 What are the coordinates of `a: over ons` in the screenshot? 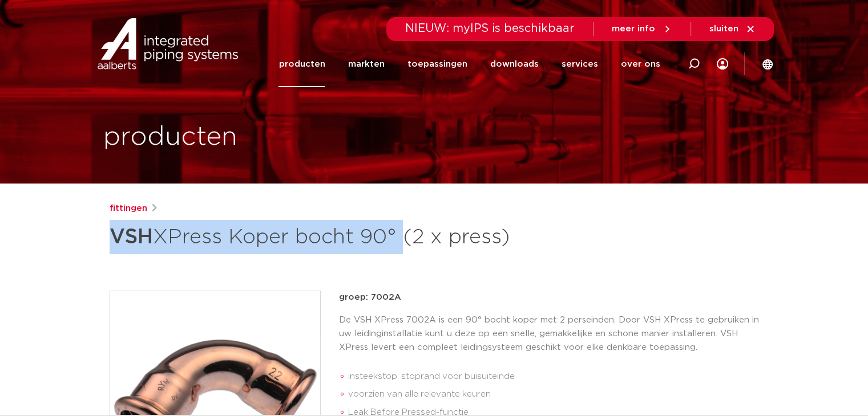 It's located at (639, 64).